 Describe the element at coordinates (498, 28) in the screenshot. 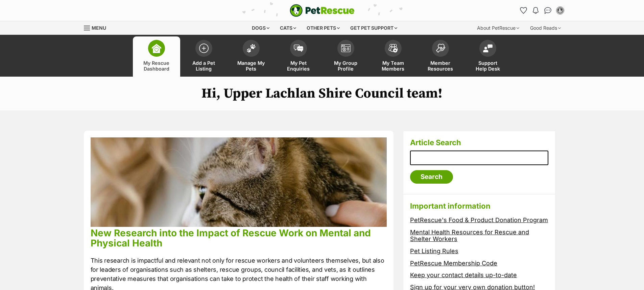

I see `div: About PetRescue` at that location.